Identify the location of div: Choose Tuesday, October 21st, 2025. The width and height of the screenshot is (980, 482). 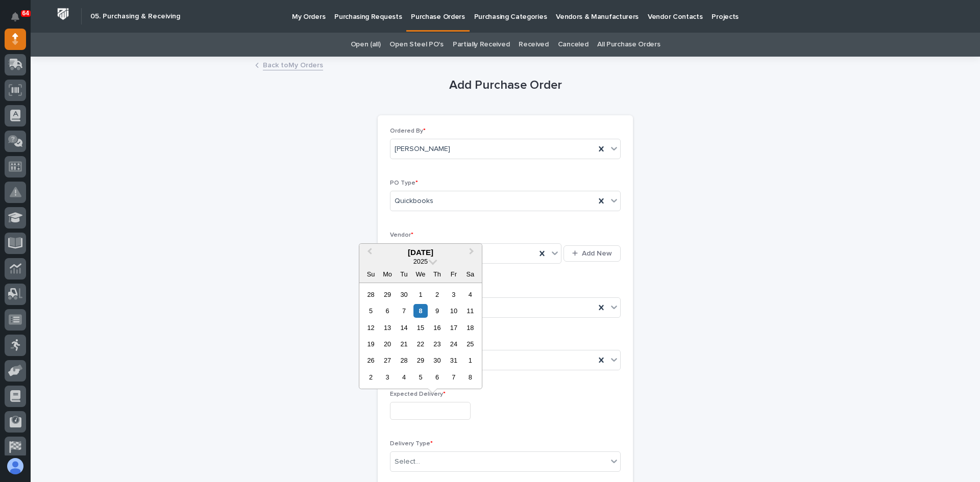
(403, 344).